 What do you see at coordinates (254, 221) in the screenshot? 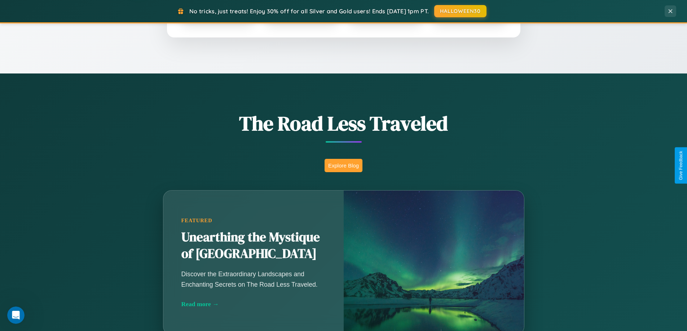
I see `div: Featured` at bounding box center [254, 221].